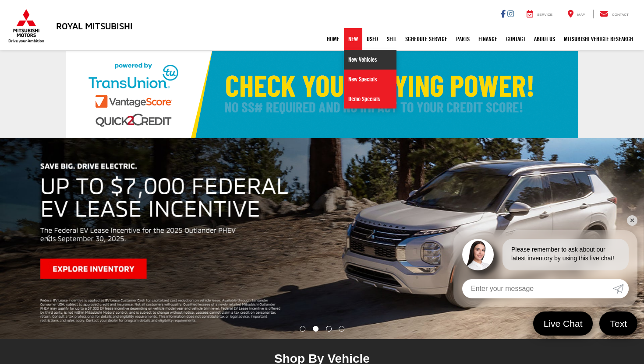 This screenshot has height=364, width=644. Describe the element at coordinates (488, 39) in the screenshot. I see `a: Finance` at that location.